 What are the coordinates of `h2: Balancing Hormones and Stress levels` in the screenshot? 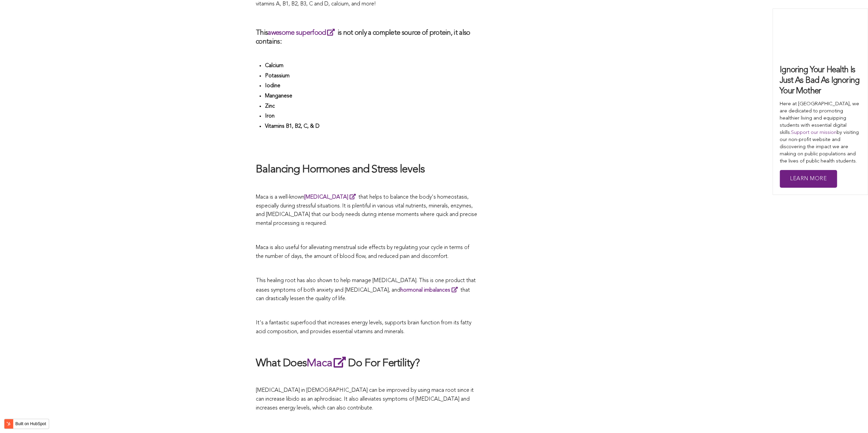 It's located at (366, 170).